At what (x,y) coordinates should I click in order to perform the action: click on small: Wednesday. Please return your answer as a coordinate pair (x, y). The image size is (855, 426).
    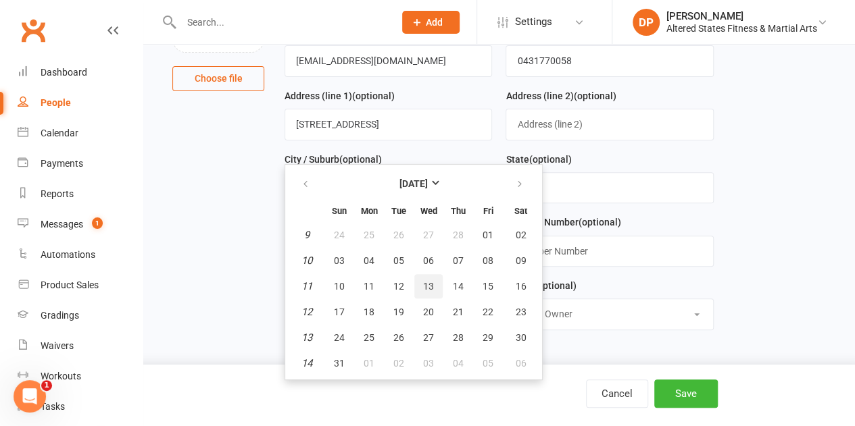
    Looking at the image, I should click on (428, 211).